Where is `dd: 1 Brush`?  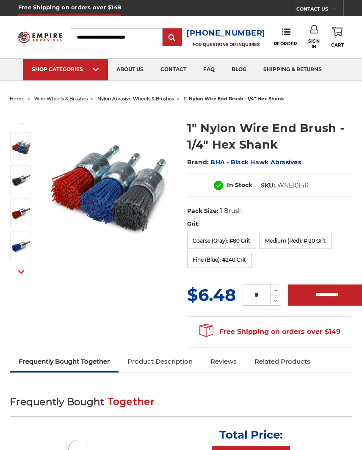
dd: 1 Brush is located at coordinates (231, 211).